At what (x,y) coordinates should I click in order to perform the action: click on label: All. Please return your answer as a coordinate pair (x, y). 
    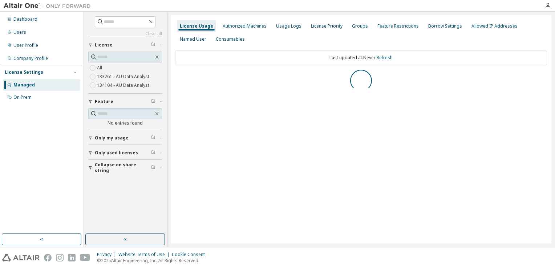
    Looking at the image, I should click on (100, 68).